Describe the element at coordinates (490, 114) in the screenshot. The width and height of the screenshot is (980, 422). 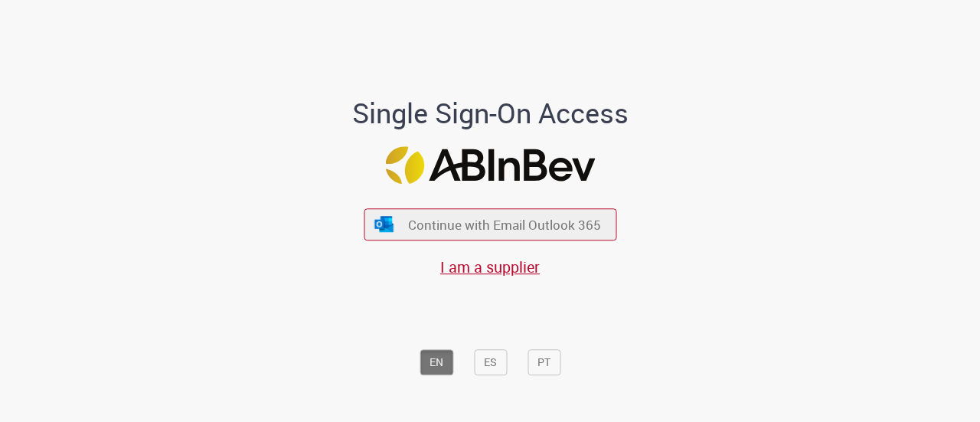
I see `h1: Single Sign-On Access` at that location.